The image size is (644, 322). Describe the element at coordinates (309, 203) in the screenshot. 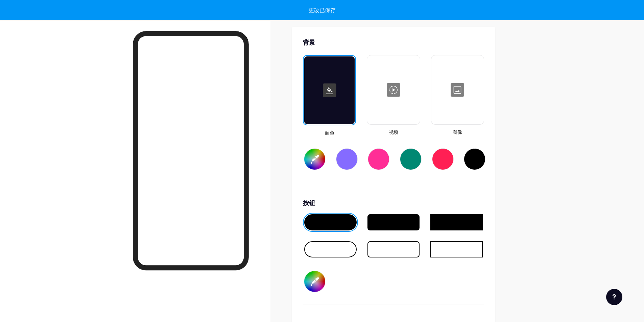

I see `font: 按钮` at that location.